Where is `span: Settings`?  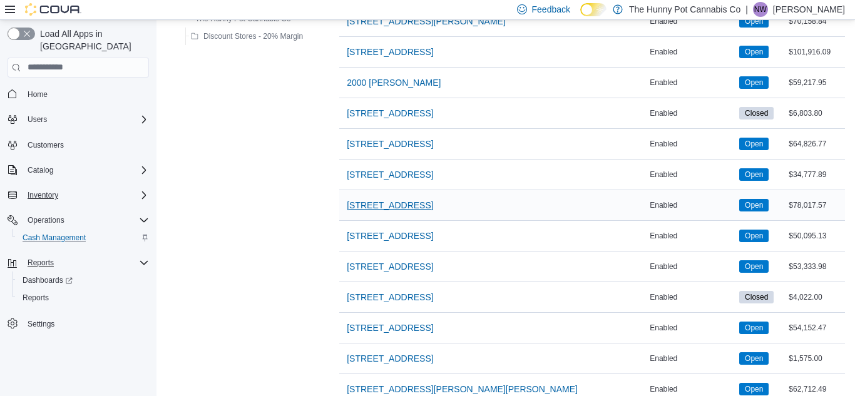
span: Settings is located at coordinates (86, 323).